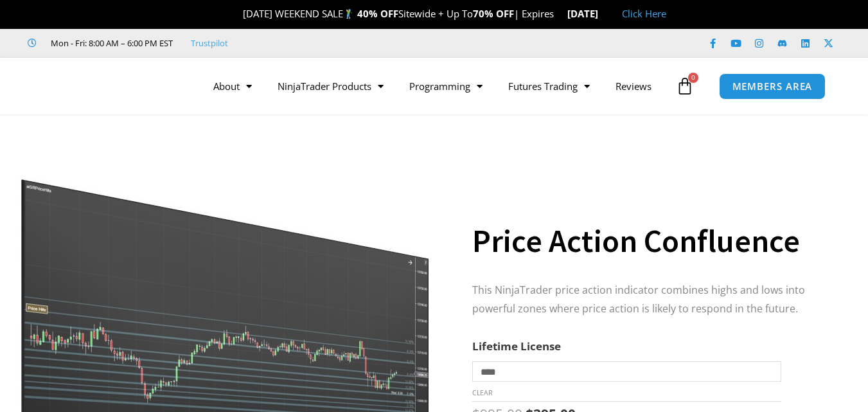  Describe the element at coordinates (482, 393) in the screenshot. I see `a: Clear options` at that location.